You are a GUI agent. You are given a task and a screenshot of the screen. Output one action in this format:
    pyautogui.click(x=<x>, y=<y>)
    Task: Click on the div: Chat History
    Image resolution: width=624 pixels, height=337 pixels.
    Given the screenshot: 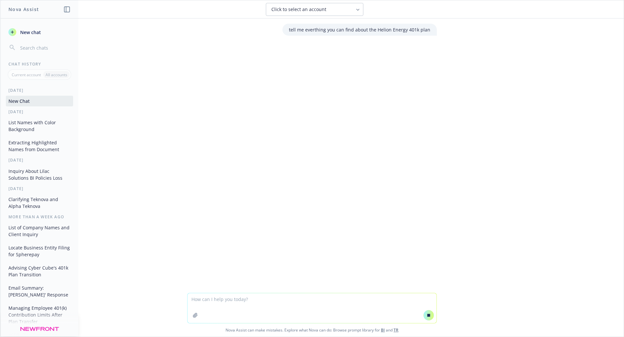 What is the action you would take?
    pyautogui.click(x=39, y=64)
    